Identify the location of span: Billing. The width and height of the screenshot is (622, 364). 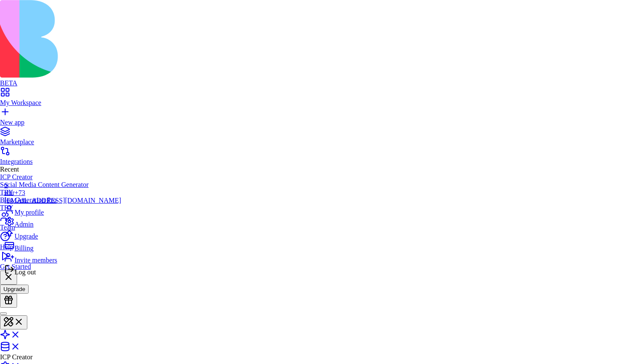
(24, 248).